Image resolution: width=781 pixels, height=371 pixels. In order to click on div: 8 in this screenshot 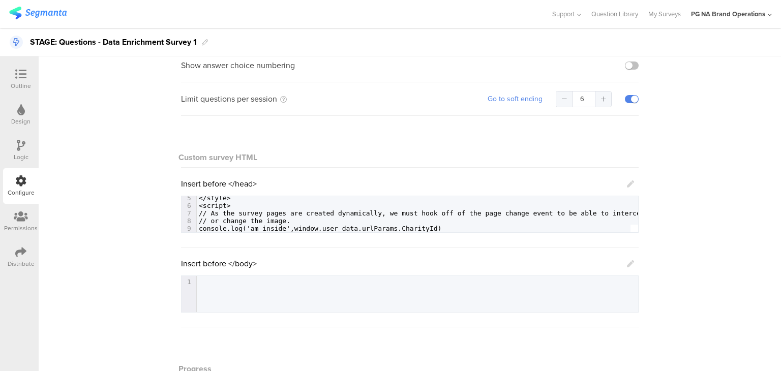, I will do `click(189, 221)`.